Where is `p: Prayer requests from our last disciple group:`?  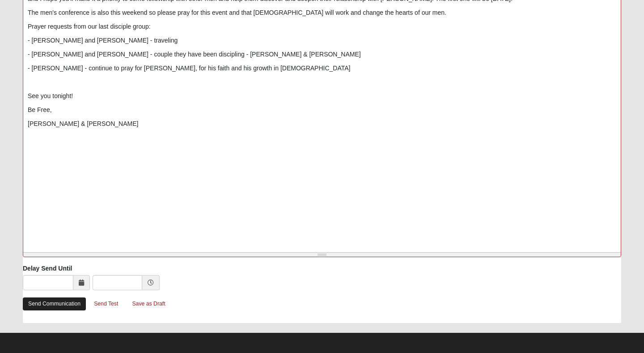 p: Prayer requests from our last disciple group: is located at coordinates (322, 26).